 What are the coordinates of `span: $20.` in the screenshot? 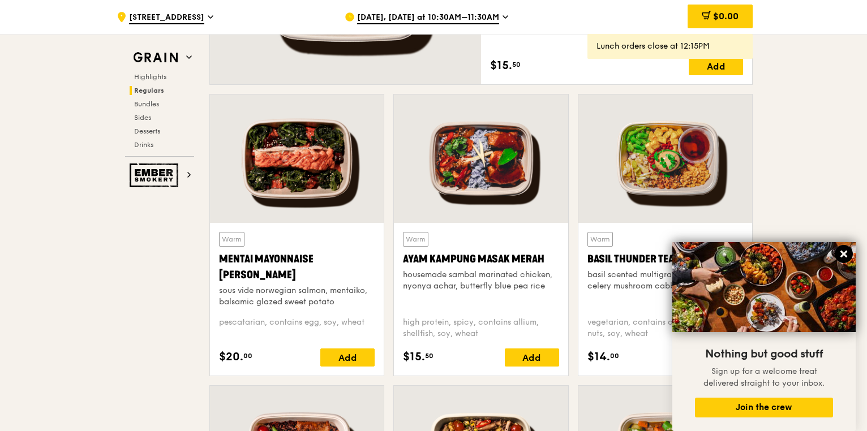 It's located at (231, 357).